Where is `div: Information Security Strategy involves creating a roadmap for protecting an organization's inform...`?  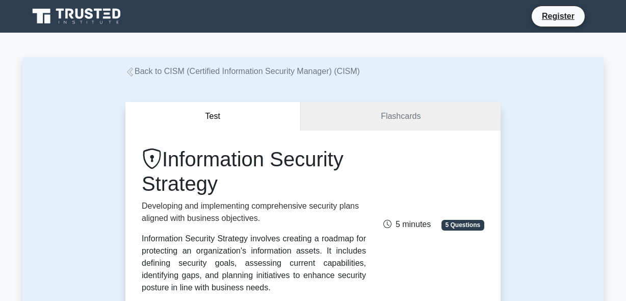 div: Information Security Strategy involves creating a roadmap for protecting an organization's inform... is located at coordinates (254, 263).